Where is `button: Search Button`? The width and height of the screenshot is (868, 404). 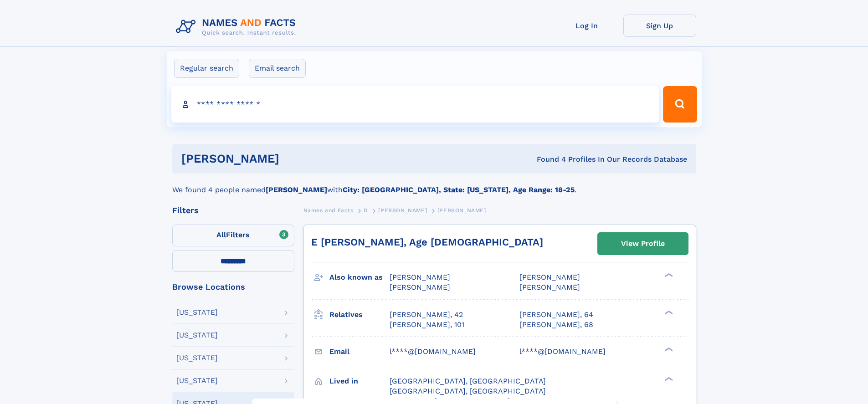
button: Search Button is located at coordinates (680, 104).